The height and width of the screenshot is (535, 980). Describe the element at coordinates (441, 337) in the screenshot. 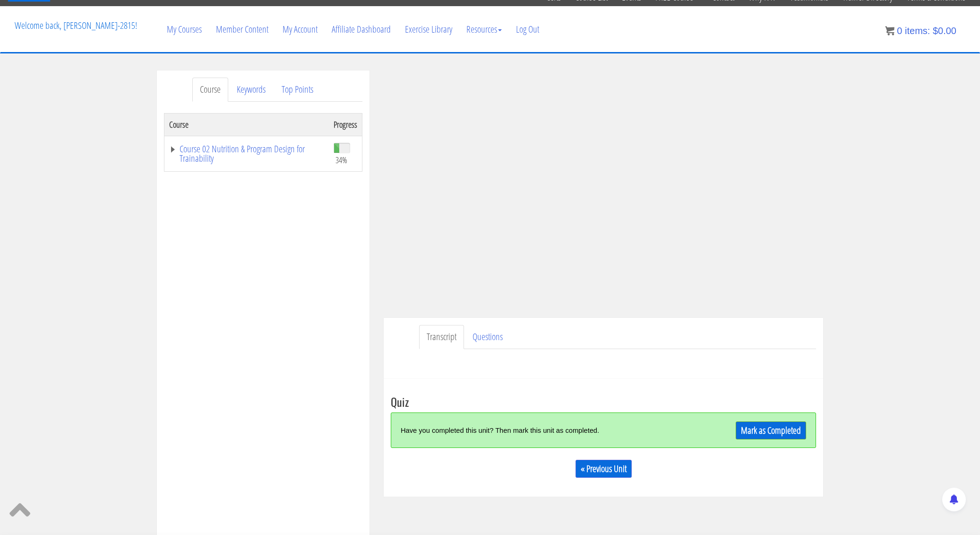

I see `a: Transcript` at that location.